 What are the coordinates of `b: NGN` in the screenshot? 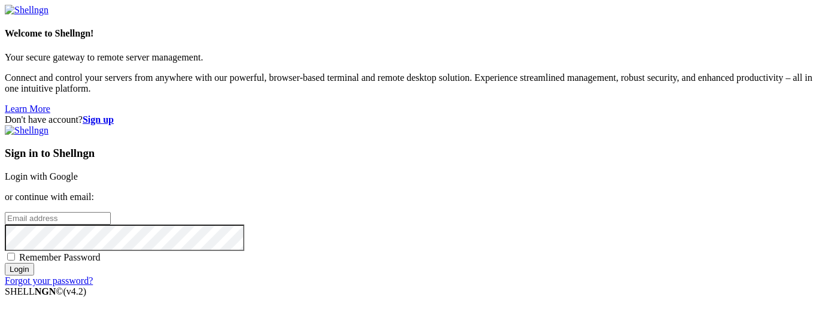 It's located at (45, 291).